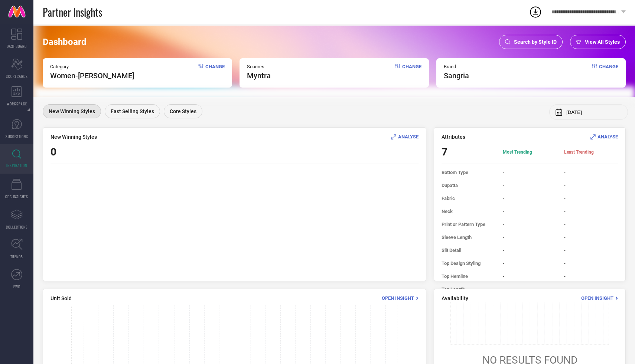 This screenshot has width=635, height=364. Describe the element at coordinates (132, 111) in the screenshot. I see `span: Fast Selling Styles` at that location.